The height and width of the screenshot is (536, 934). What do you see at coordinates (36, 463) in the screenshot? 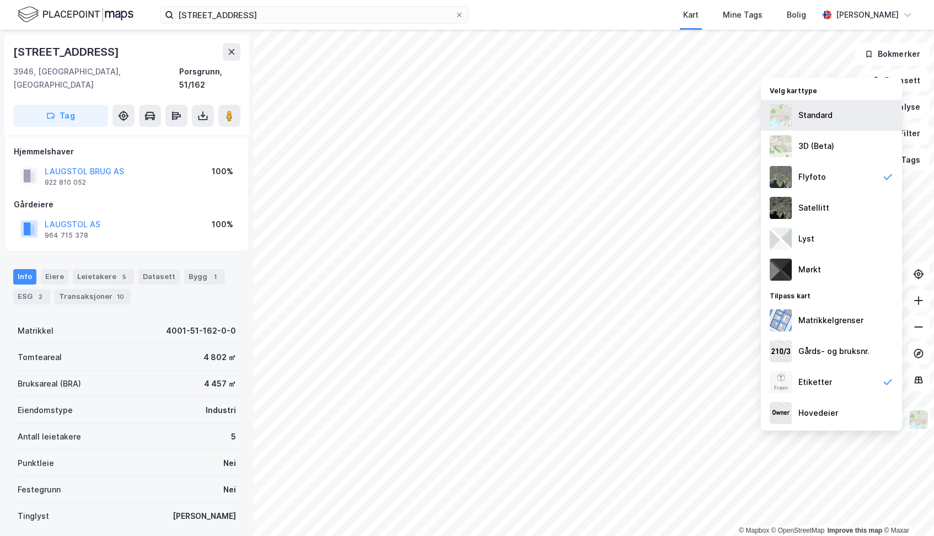
I see `div: Punktleie` at bounding box center [36, 463].